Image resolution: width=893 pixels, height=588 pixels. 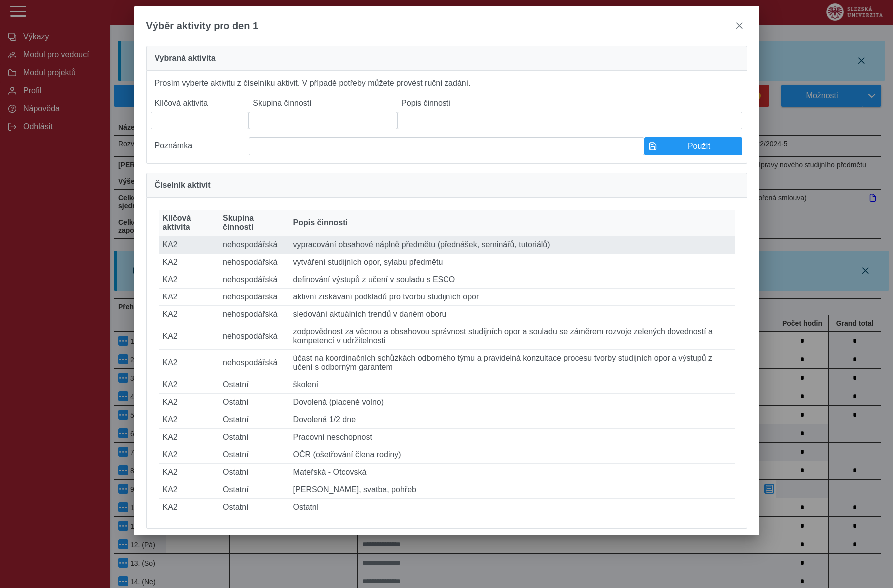 What do you see at coordinates (321, 222) in the screenshot?
I see `span: Popis činnosti` at bounding box center [321, 222].